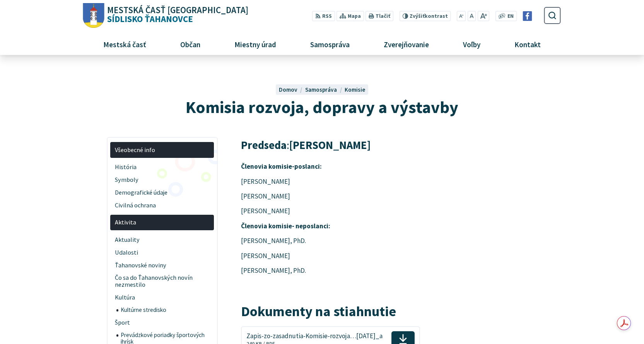 The image size is (644, 344). Describe the element at coordinates (354, 90) in the screenshot. I see `a: Komisie` at that location.